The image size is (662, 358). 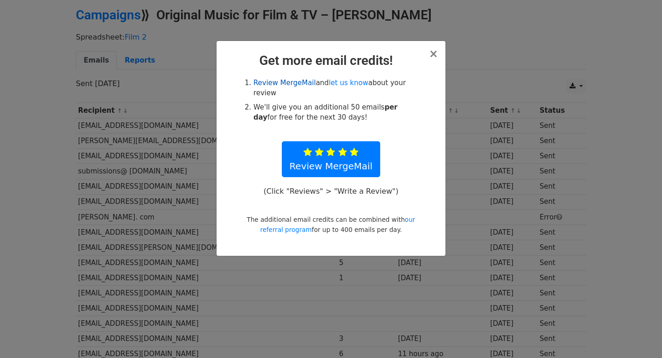 I want to click on li: We'll give you an additional 50 emails for free for the next 30 days!, so click(x=336, y=112).